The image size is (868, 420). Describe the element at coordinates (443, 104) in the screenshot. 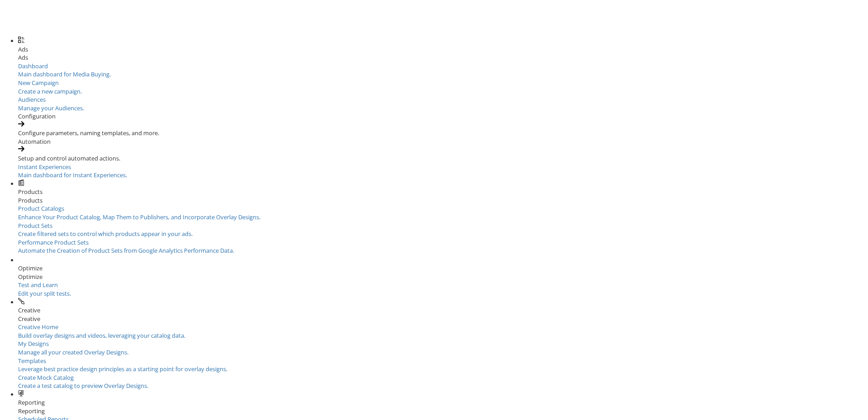

I see `a: AudiencesManage your Audiences.` at that location.